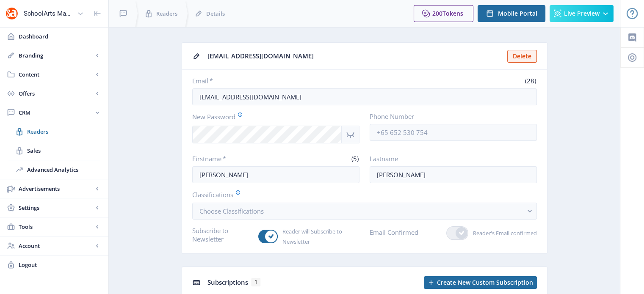 This screenshot has width=644, height=294. Describe the element at coordinates (443, 14) in the screenshot. I see `button: 200Tokens` at that location.